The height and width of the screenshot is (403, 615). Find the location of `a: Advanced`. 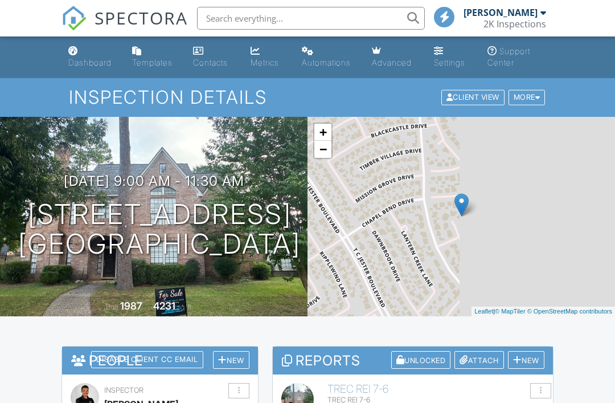

a: Advanced is located at coordinates (394, 57).